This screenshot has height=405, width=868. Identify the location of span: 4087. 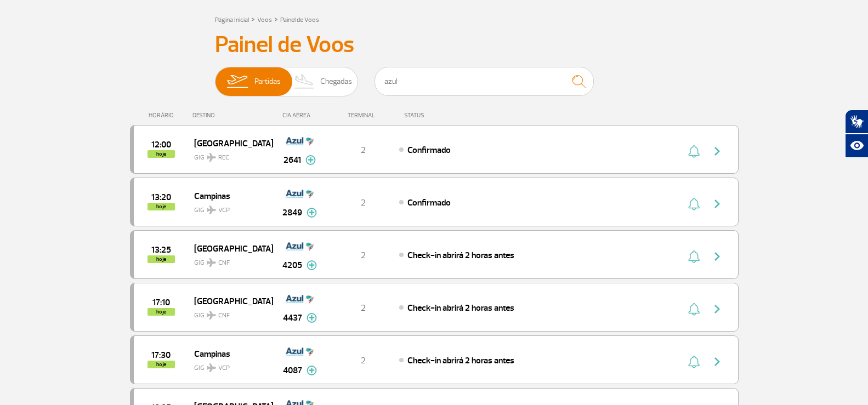
(292, 370).